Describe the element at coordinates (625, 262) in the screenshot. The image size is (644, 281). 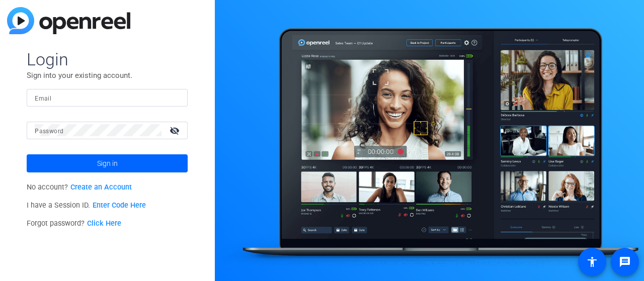
I see `mat-icon: message` at that location.